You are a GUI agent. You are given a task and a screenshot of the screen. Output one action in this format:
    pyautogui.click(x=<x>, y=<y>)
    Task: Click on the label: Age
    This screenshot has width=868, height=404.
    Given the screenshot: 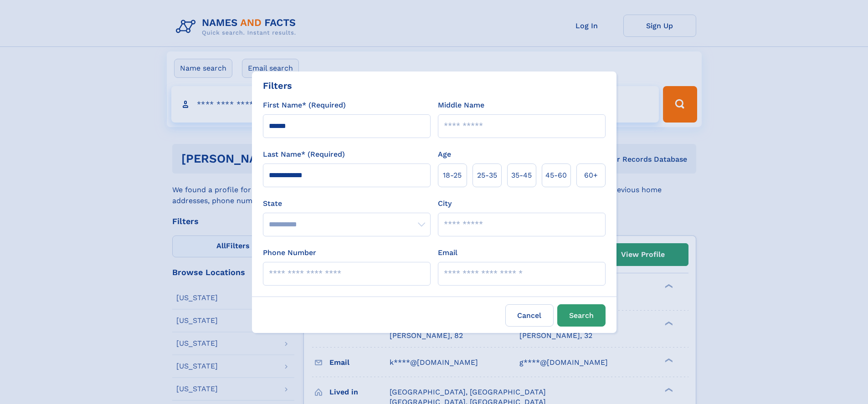 What is the action you would take?
    pyautogui.click(x=445, y=155)
    